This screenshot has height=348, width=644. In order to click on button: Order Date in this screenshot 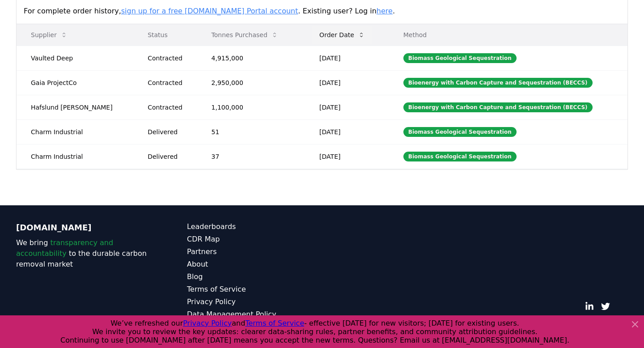, I will do `click(342, 35)`.